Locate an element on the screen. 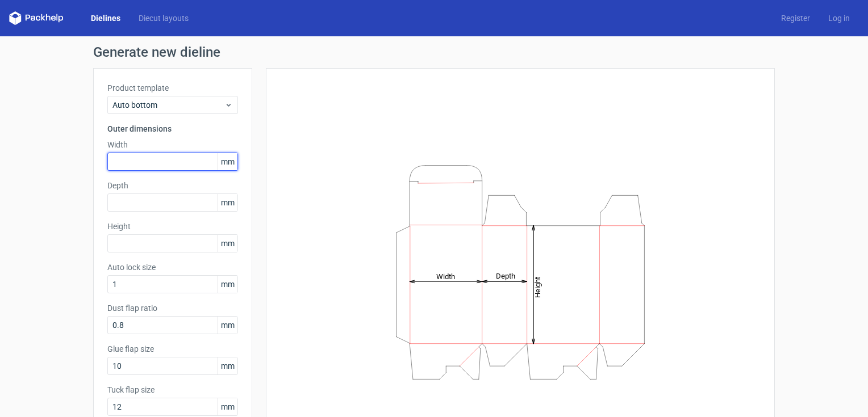 Image resolution: width=868 pixels, height=417 pixels. span: Auto bottom is located at coordinates (168, 105).